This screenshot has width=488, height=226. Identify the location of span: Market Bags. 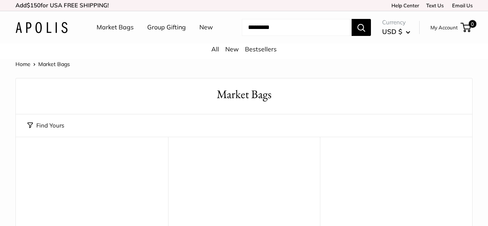
(54, 64).